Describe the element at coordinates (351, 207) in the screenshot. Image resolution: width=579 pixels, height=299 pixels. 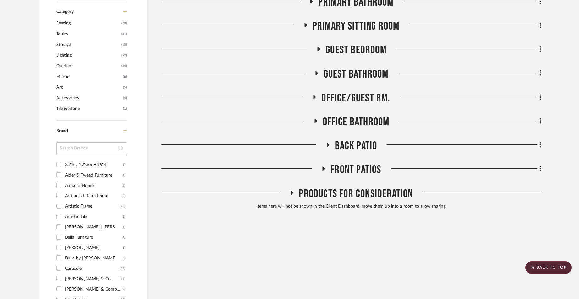
I see `div: Items here will not be shown in the Client Dashboard, move them up into a room to allow sharing.` at that location.